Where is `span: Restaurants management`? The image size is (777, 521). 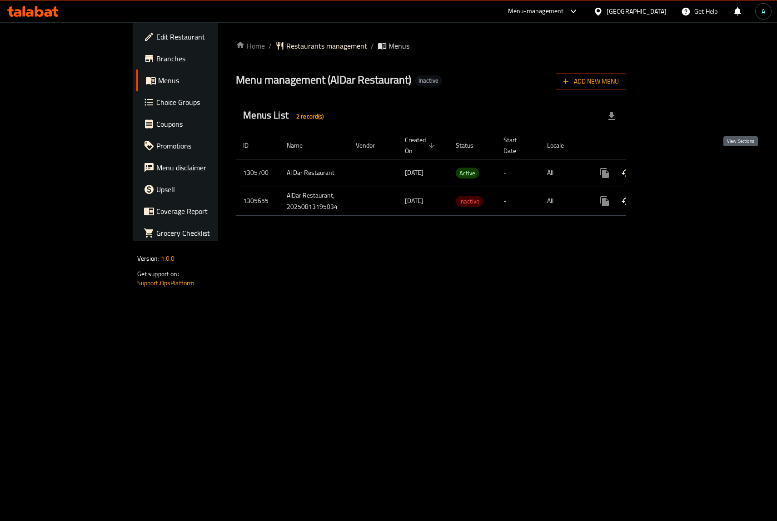 span: Restaurants management is located at coordinates (327, 46).